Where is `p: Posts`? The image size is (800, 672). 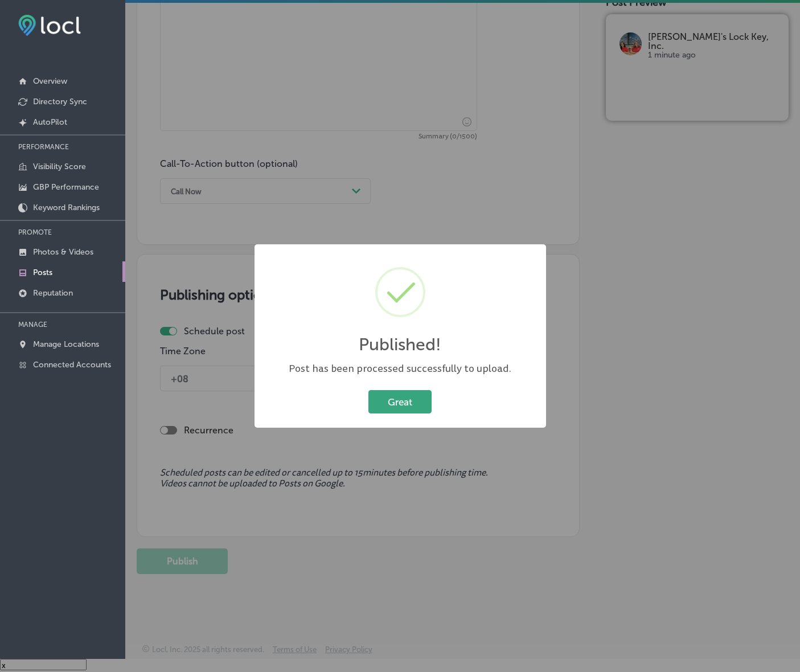
p: Posts is located at coordinates (43, 272).